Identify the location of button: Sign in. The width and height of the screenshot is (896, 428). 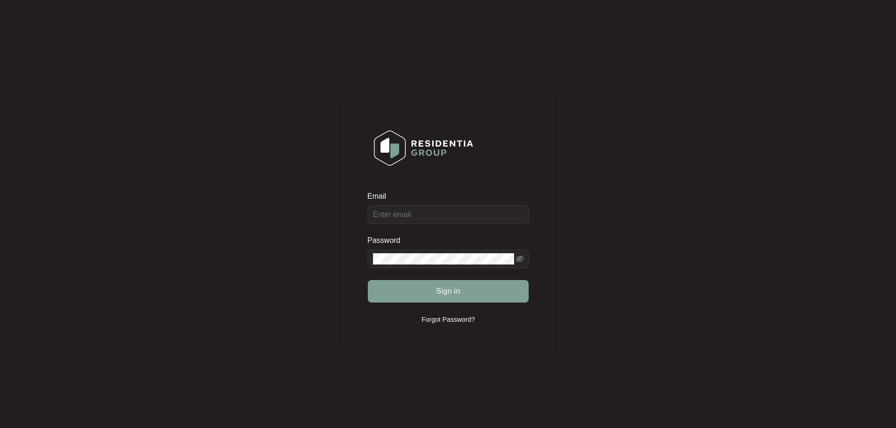
(448, 291).